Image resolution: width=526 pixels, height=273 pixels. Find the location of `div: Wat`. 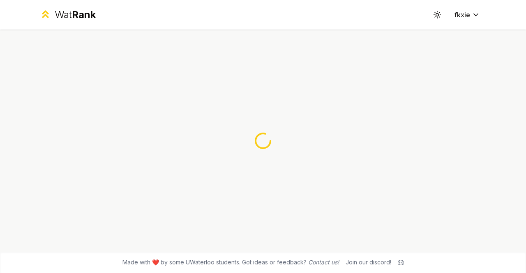

div: Wat is located at coordinates (75, 15).